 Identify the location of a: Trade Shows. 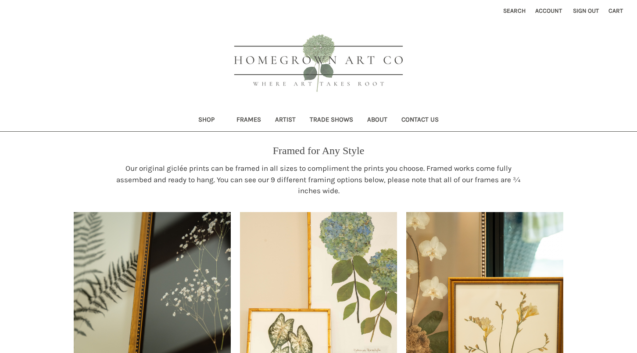
(331, 120).